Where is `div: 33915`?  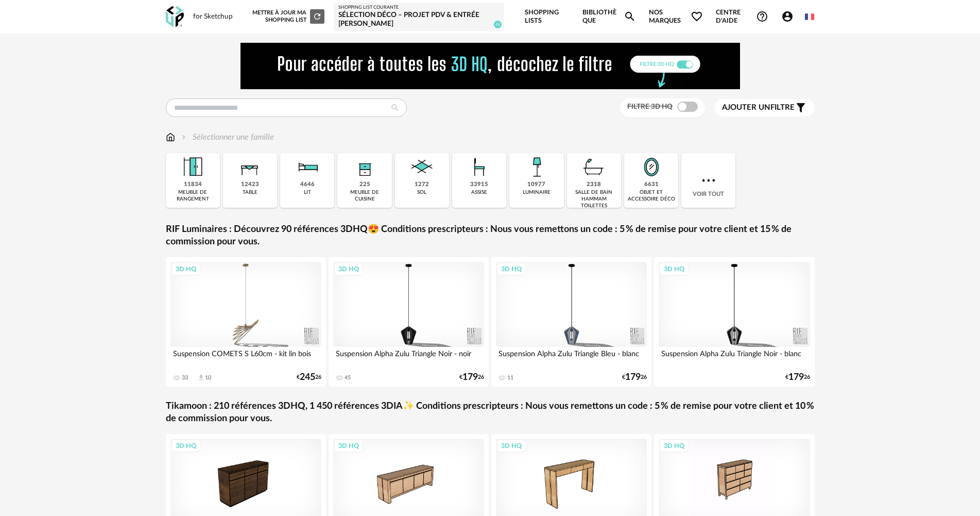 div: 33915 is located at coordinates (479, 184).